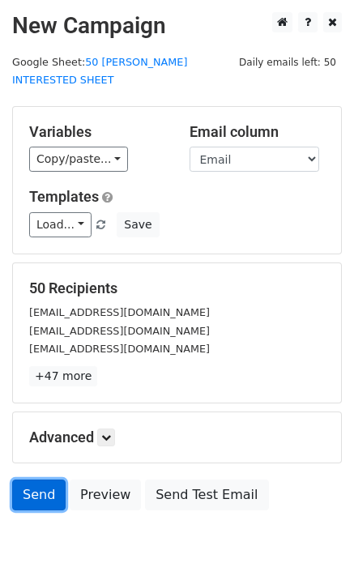  I want to click on a: +47 more, so click(63, 376).